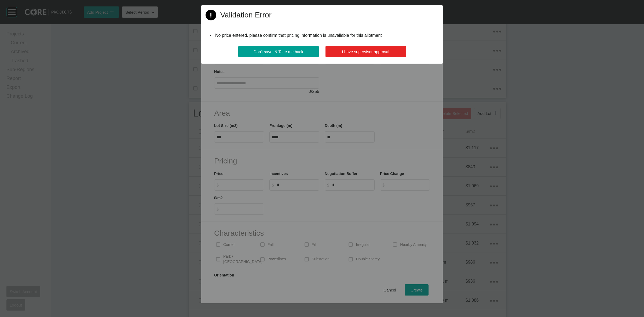 The image size is (644, 317). What do you see at coordinates (366, 51) in the screenshot?
I see `button: I have supervisor approval` at bounding box center [366, 51].